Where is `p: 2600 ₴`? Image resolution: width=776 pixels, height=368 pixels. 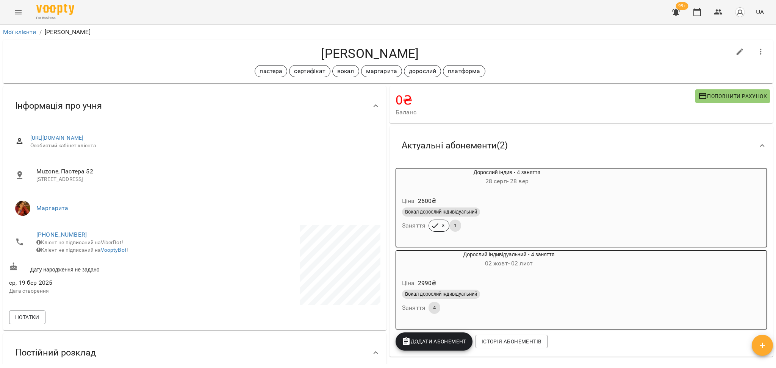
p: 2600 ₴ is located at coordinates (427, 201).